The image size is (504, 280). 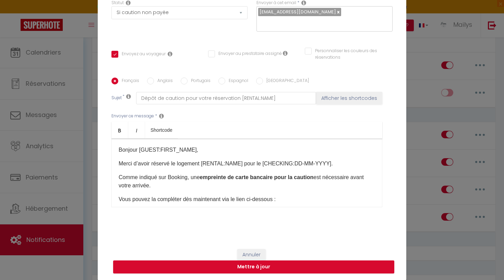 What do you see at coordinates (117, 98) in the screenshot?
I see `label: Sujet` at bounding box center [117, 98].